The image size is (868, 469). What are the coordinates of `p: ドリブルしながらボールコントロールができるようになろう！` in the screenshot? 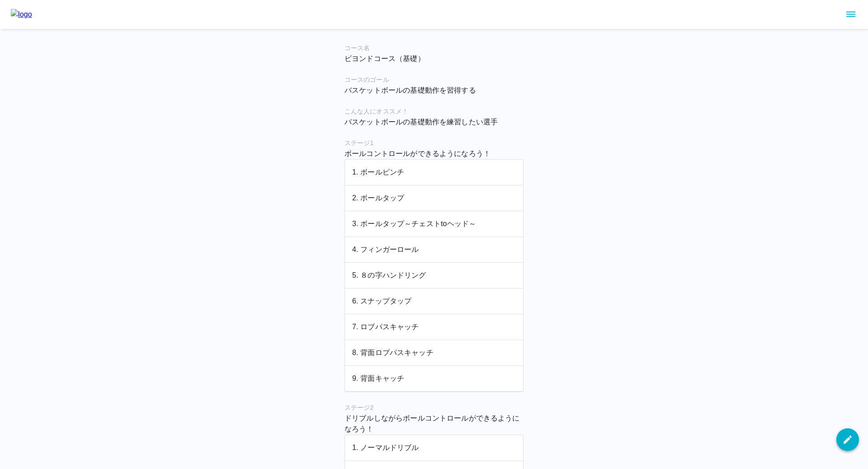 It's located at (434, 424).